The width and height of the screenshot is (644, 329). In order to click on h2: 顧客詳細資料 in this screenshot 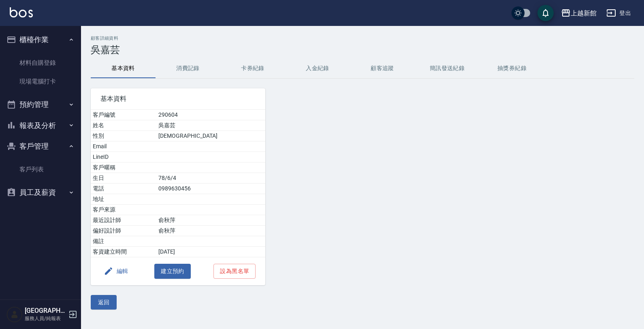, I will do `click(362, 38)`.